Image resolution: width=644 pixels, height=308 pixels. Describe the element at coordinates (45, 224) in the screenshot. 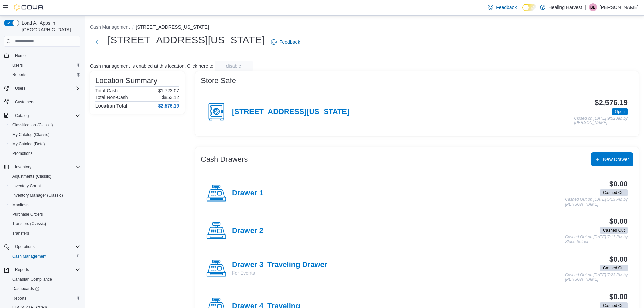

I see `button: Transfers (Classic)` at that location.